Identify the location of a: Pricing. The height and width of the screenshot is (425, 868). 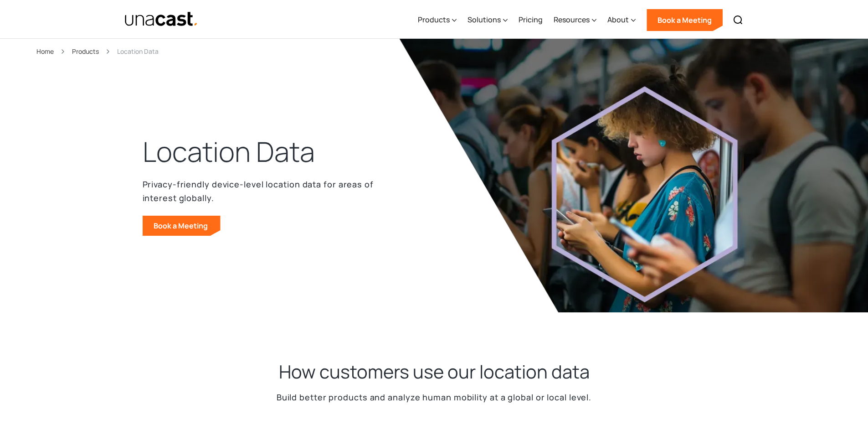
(530, 20).